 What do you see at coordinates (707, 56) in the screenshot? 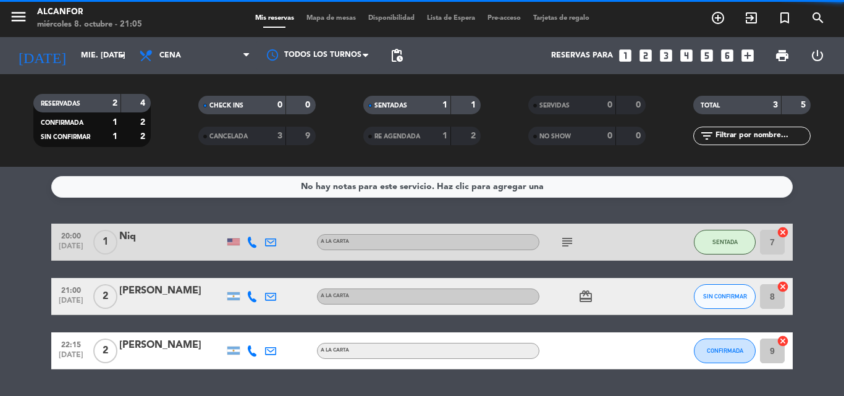
I see `i: looks_5` at bounding box center [707, 56].